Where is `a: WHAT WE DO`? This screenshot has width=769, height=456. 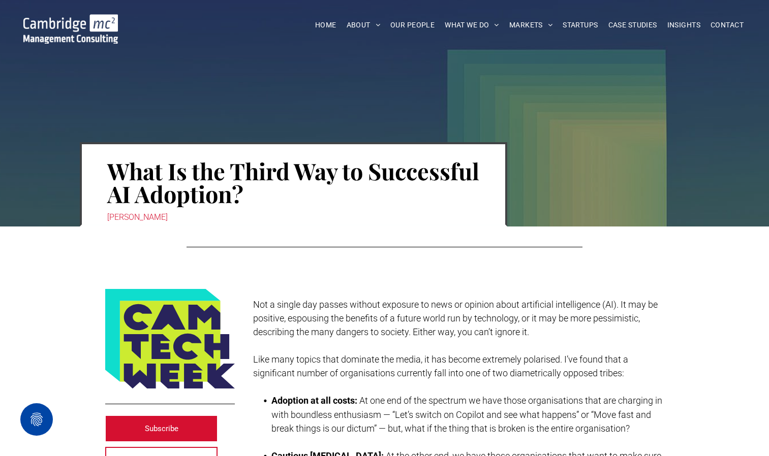
a: WHAT WE DO is located at coordinates (471, 25).